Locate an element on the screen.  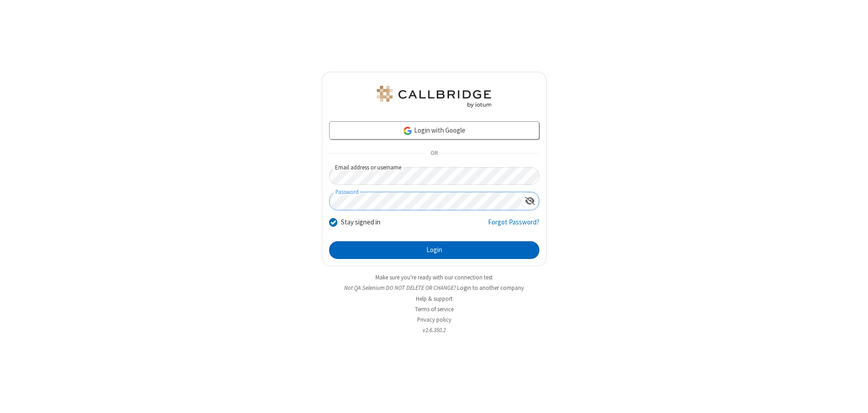
a: Login with Google is located at coordinates (434, 131).